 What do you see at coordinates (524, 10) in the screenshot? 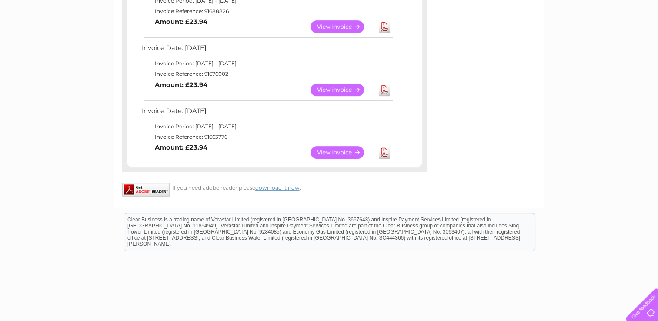
I see `a: 0333 014 3131` at bounding box center [524, 10].